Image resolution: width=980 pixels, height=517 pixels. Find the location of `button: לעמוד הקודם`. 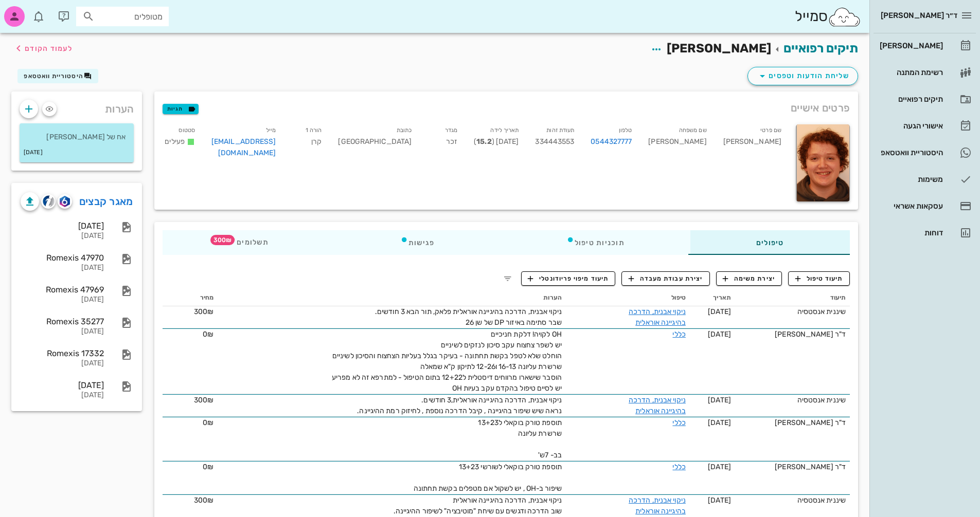

button: לעמוד הקודם is located at coordinates (42, 48).